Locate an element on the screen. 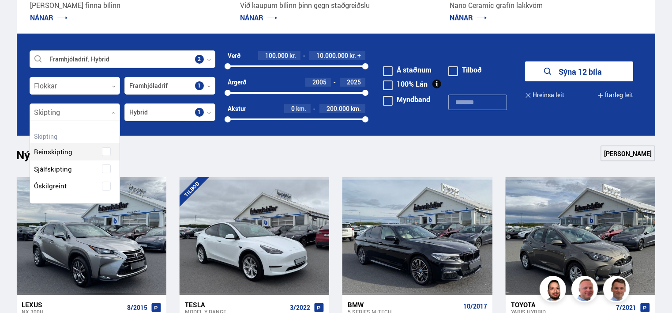  div: Verð is located at coordinates (234, 56).